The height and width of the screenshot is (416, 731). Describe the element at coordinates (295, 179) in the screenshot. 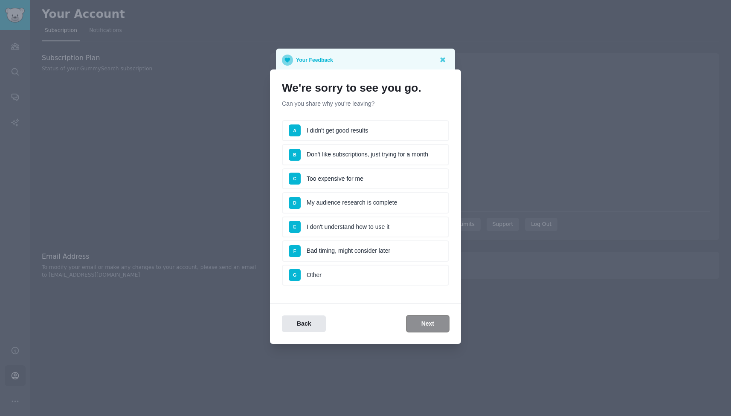

I see `span: C` at that location.